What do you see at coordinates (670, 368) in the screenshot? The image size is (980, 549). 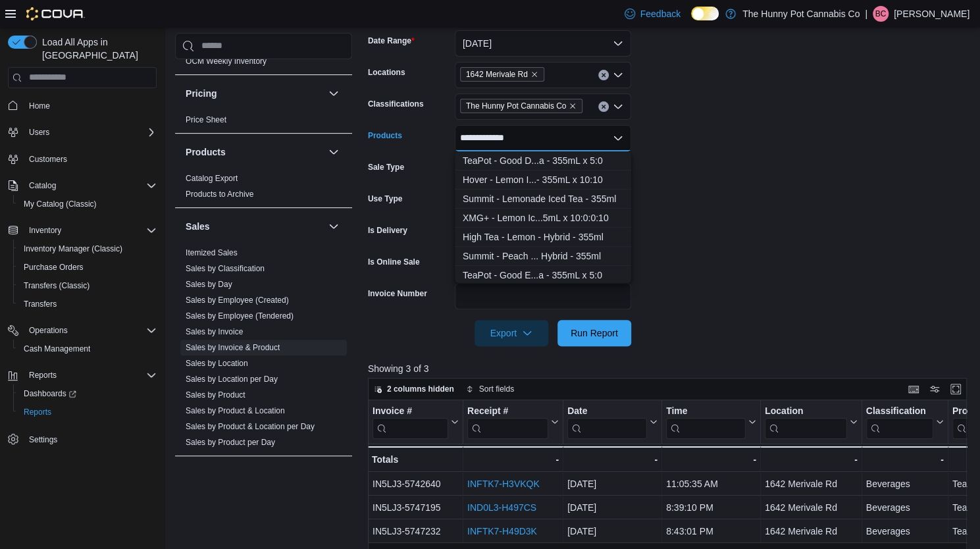 I see `p: Showing 3 of 3` at bounding box center [670, 368].